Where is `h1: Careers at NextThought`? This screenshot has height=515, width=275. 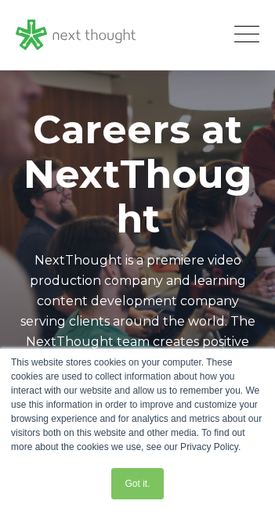
h1: Careers at NextThought is located at coordinates (137, 174).